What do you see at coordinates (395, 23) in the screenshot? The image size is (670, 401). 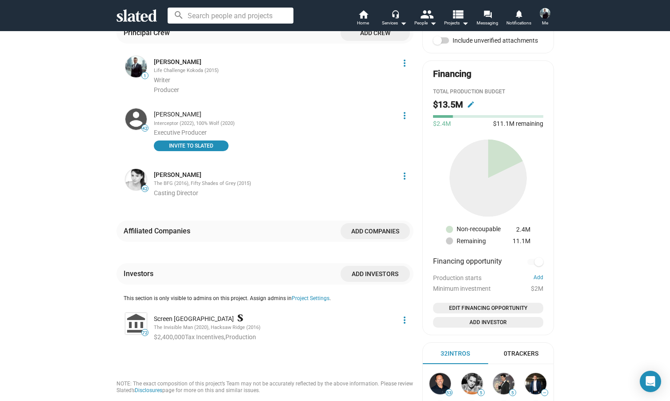 I see `div: Services` at bounding box center [395, 23].